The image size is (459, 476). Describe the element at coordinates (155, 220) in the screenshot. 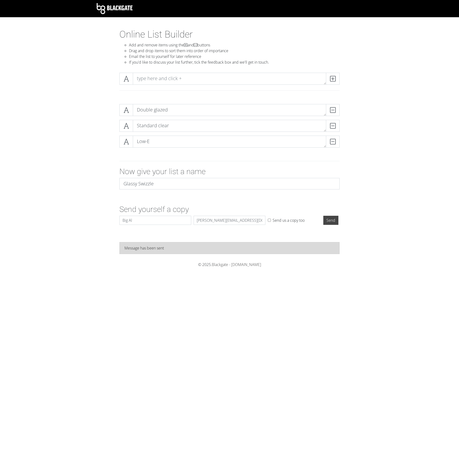

I see `input: Name` at that location.